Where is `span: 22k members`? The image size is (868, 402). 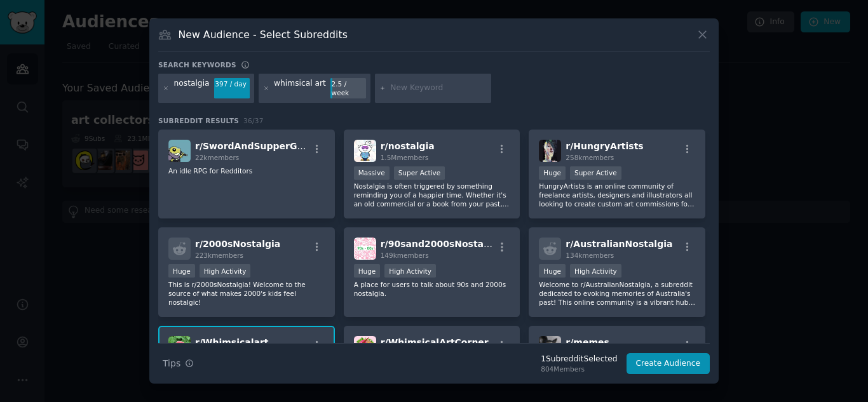 span: 22k members is located at coordinates (217, 157).